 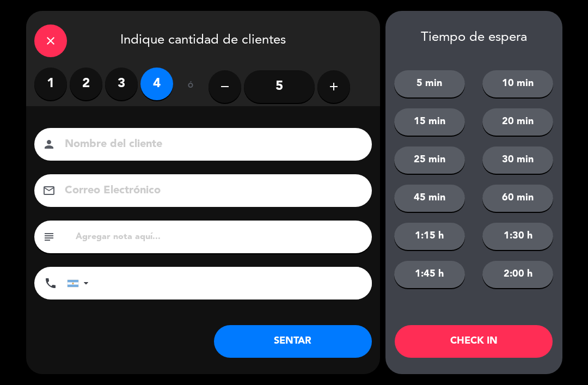 I want to click on button: 45 min, so click(x=430, y=198).